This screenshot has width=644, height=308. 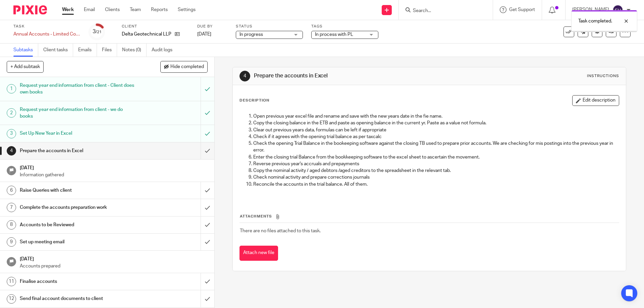 I want to click on p: Accounts prepared, so click(x=114, y=266).